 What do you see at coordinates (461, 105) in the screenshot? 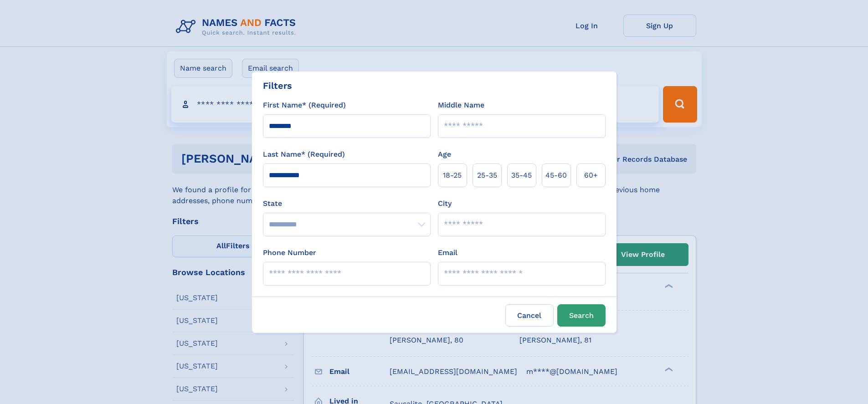
I see `label: Middle Name` at bounding box center [461, 105].